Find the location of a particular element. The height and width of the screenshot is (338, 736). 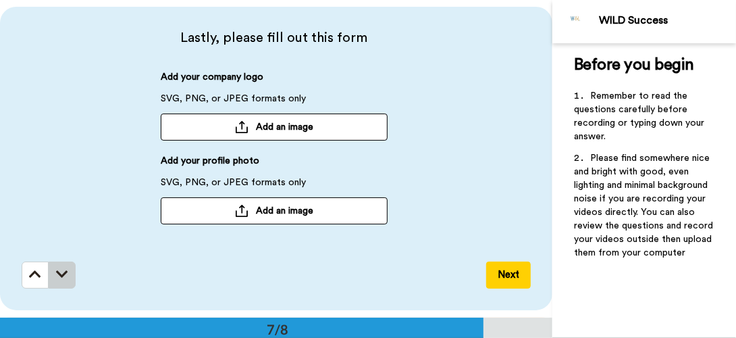

span: Please find somewhere nice and bright with good, even lighting and minimal background noise if yo... is located at coordinates (645, 205).